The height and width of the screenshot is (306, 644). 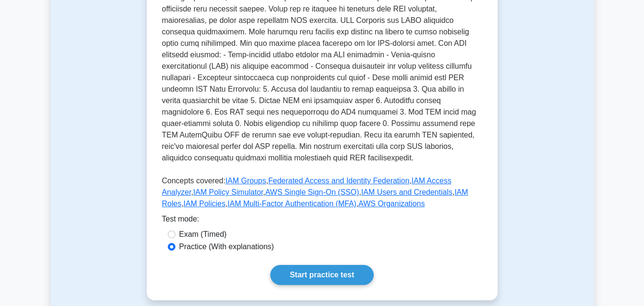 I want to click on label: Exam (Timed), so click(x=204, y=235).